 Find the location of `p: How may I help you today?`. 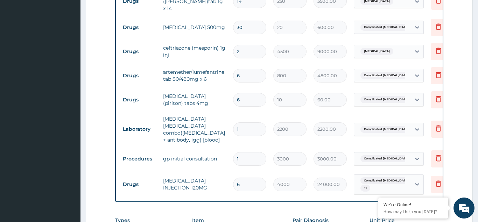

p: How may I help you today? is located at coordinates (413, 212).